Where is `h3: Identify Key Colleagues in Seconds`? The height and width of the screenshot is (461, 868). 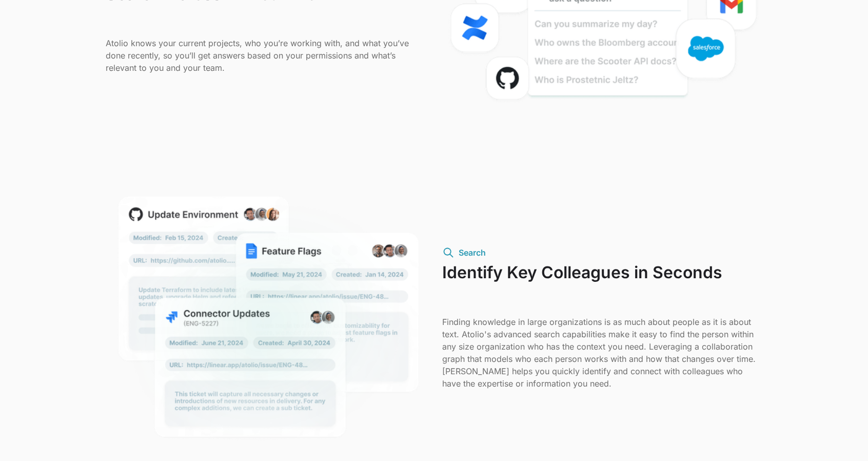
h3: Identify Key Colleagues in Seconds is located at coordinates (603, 283).